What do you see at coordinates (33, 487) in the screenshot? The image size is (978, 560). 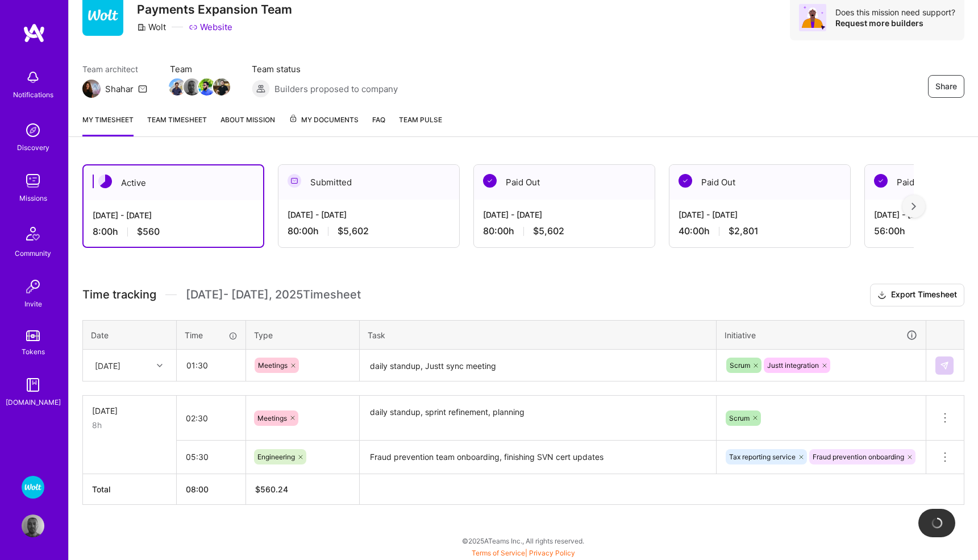 I see `img: Wolt - Fintech: Payments Expansion Team` at bounding box center [33, 487].